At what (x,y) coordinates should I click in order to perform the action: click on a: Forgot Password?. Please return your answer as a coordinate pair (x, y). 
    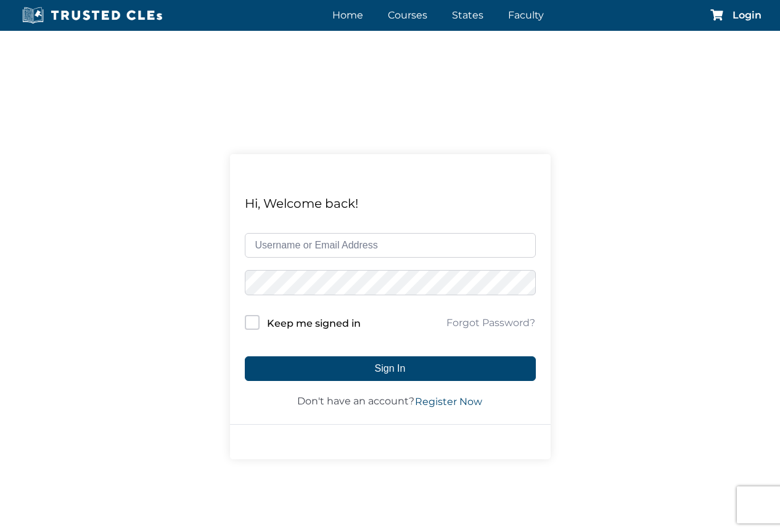
    Looking at the image, I should click on (491, 323).